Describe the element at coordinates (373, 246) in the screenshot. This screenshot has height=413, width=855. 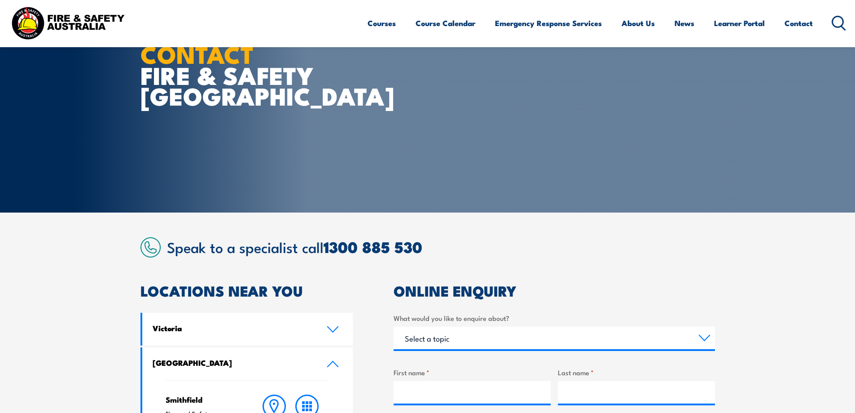
I see `a: 1300 885 530` at that location.